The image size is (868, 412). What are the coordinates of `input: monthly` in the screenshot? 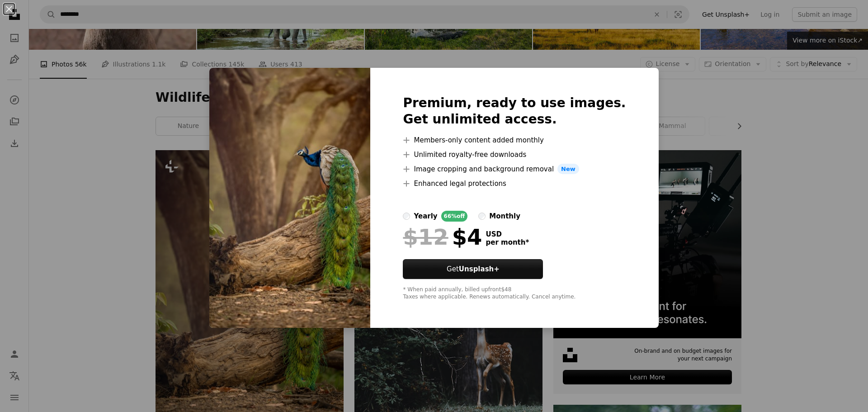 It's located at (482, 216).